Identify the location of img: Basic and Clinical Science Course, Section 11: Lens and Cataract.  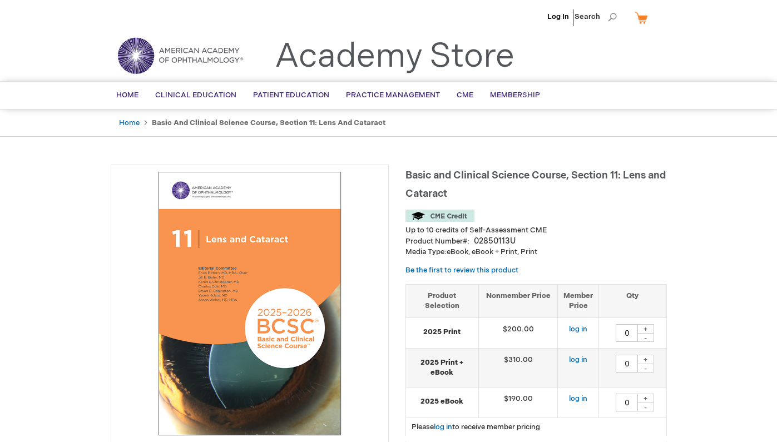
(250, 304).